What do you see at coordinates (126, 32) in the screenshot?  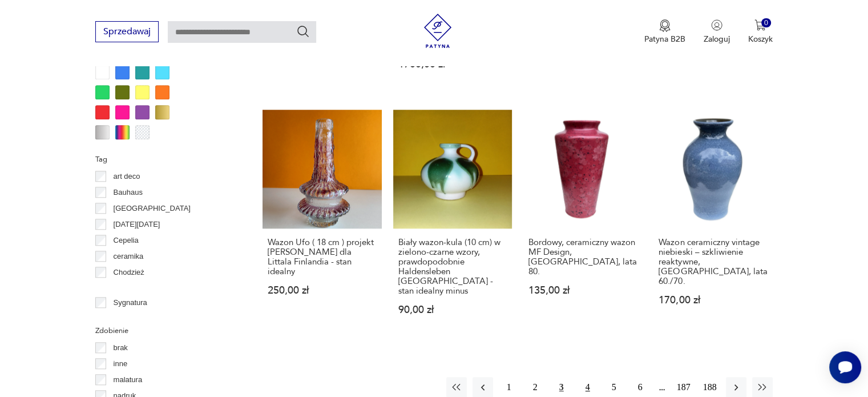 I see `button: Sprzedawaj` at bounding box center [126, 32].